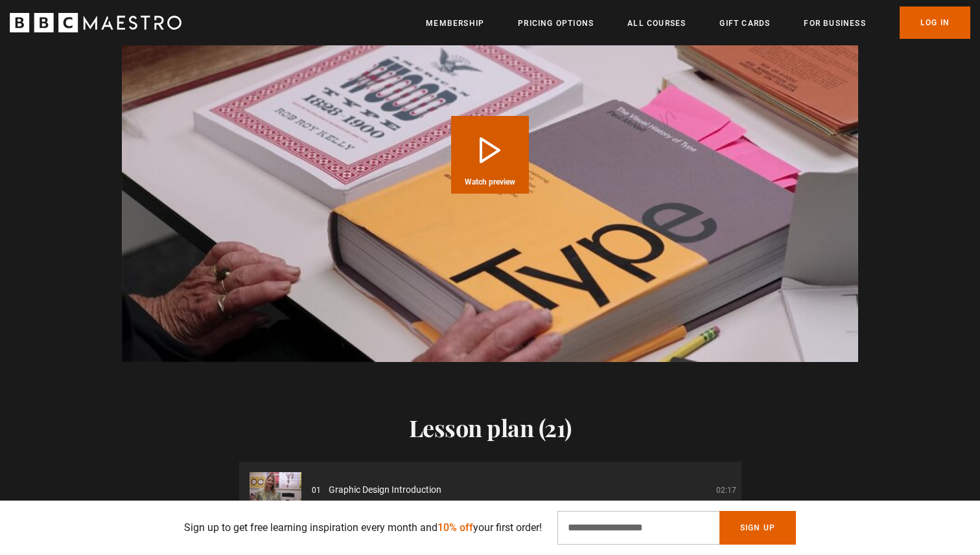 This screenshot has width=980, height=555. Describe the element at coordinates (455, 527) in the screenshot. I see `span: 10% off` at that location.